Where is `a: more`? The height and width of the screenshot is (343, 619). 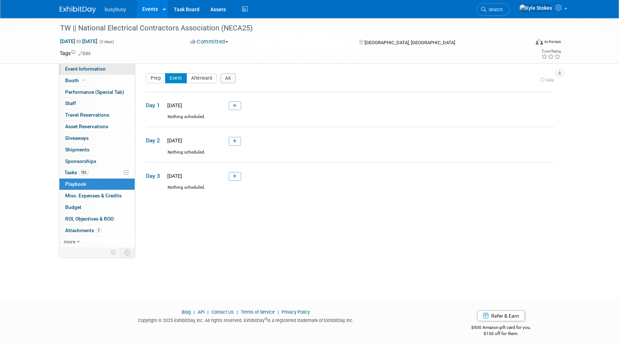
a: more is located at coordinates (97, 241).